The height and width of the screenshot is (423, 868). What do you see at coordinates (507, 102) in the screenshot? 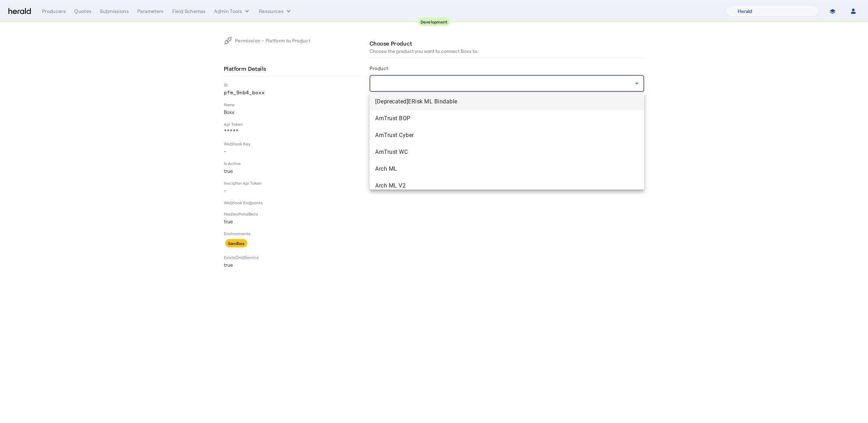
I see `span: [Deprecated]ERisk ML Bindable` at bounding box center [507, 102].